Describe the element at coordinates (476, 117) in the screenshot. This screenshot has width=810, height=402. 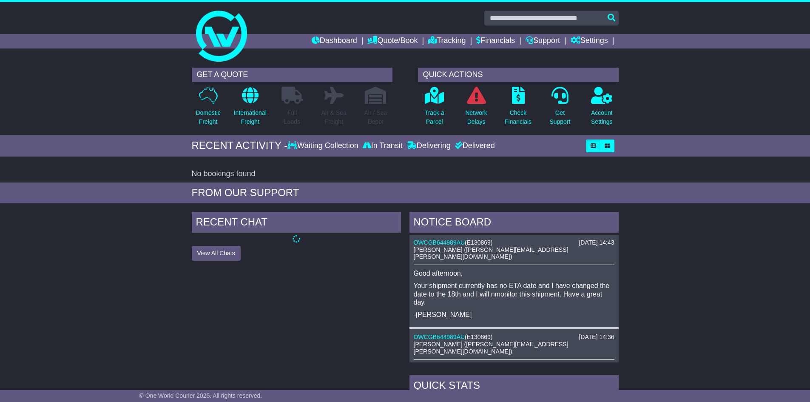
I see `p: Network Delays` at that location.